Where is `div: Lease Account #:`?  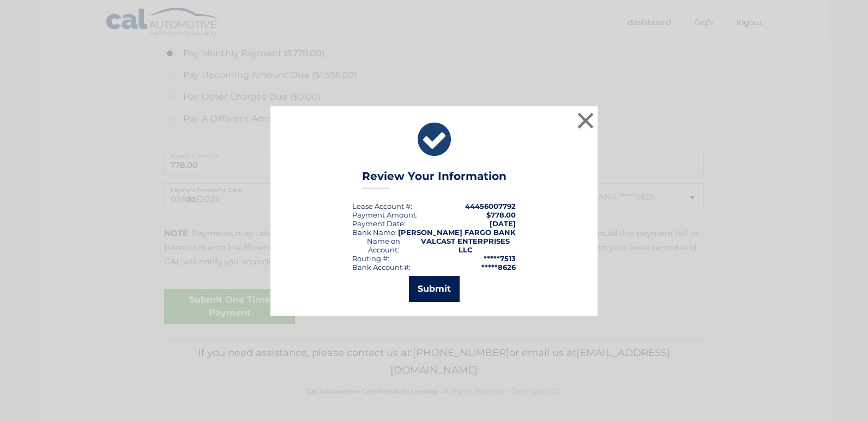
div: Lease Account #: is located at coordinates (382, 207).